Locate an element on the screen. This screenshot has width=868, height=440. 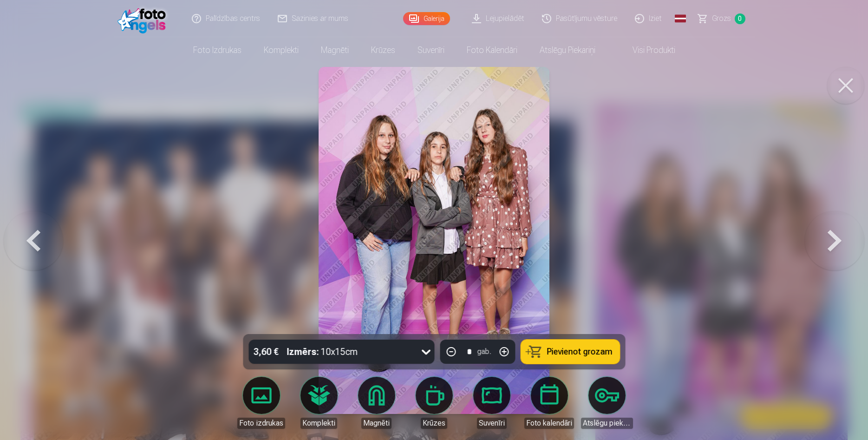
div: gab. is located at coordinates (484, 352).